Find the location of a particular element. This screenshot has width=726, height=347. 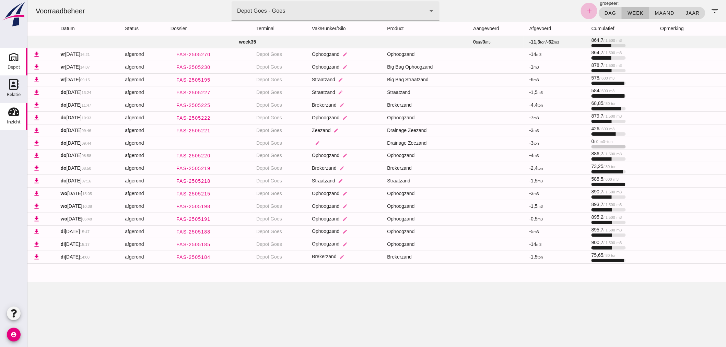

div: Inzicht is located at coordinates (14, 122).